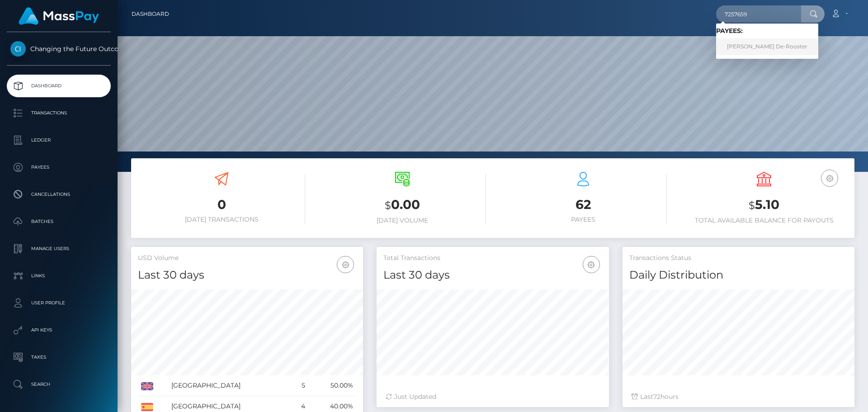 This screenshot has width=868, height=412. Describe the element at coordinates (58, 384) in the screenshot. I see `p: Search` at that location.